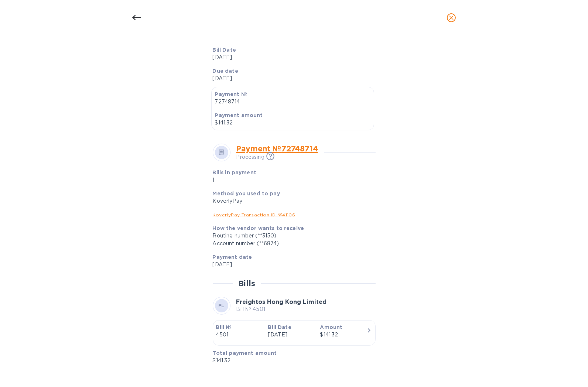 Image resolution: width=588 pixels, height=387 pixels. What do you see at coordinates (239, 334) in the screenshot?
I see `p: 4501` at bounding box center [239, 334].